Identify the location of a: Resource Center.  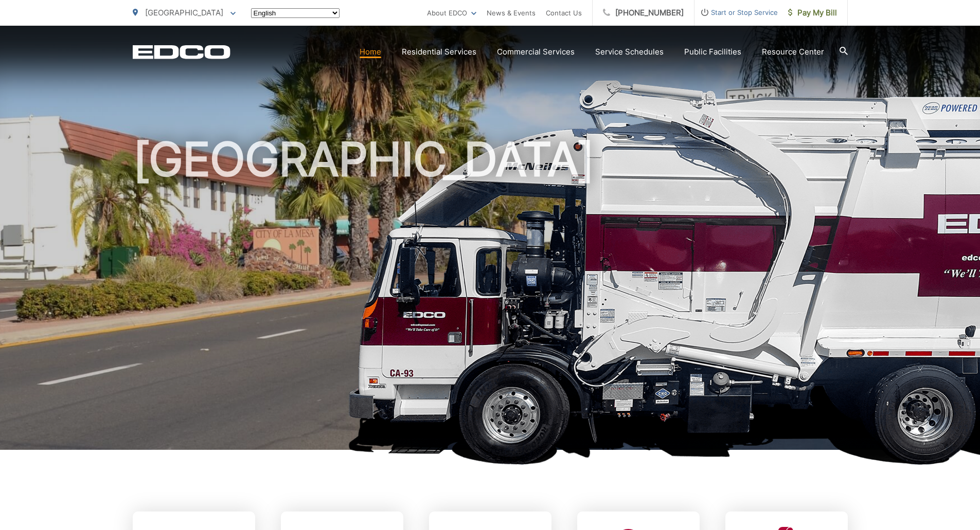
(793, 52).